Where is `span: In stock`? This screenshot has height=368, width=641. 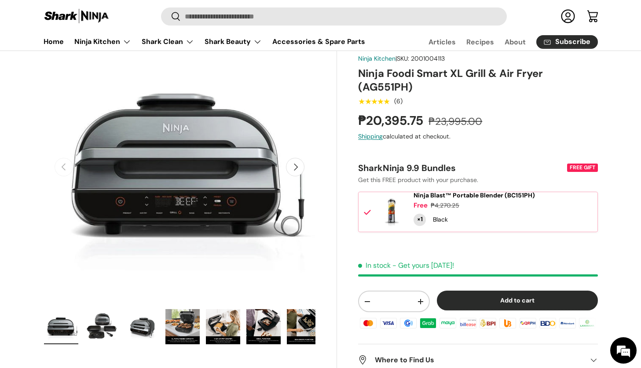 span: In stock is located at coordinates (374, 265).